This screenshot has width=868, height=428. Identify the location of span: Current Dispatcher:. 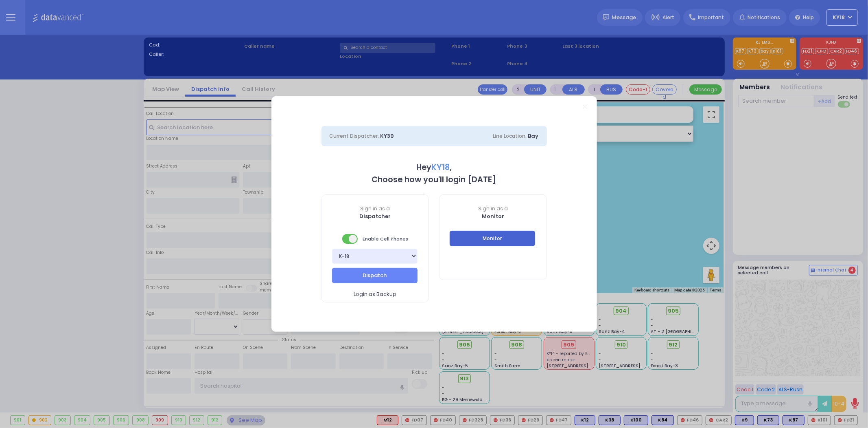
(354, 136).